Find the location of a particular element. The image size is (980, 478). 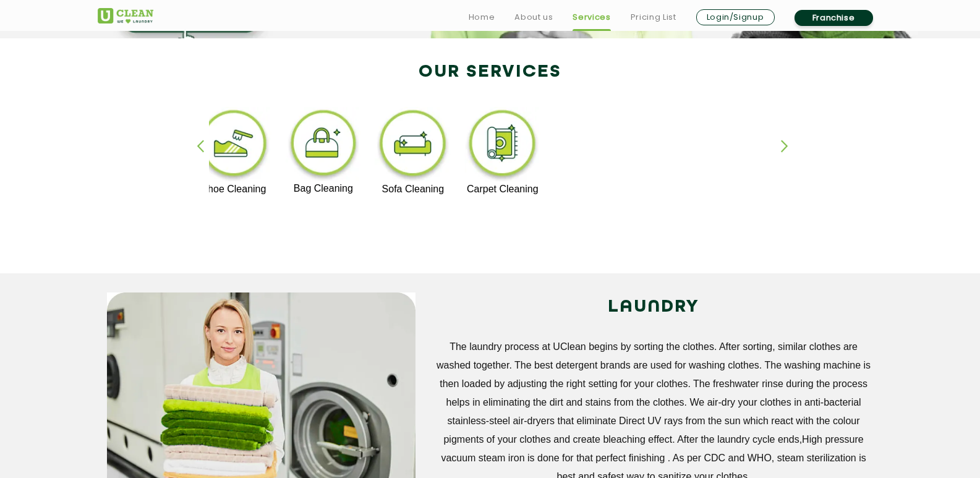

img: sofa_cleaning_11zon.webp is located at coordinates (412, 145).